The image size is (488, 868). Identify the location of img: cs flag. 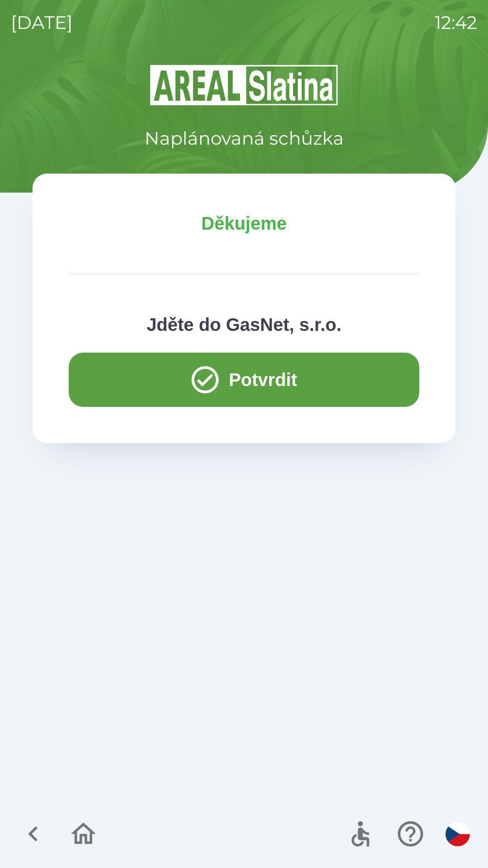
(457, 834).